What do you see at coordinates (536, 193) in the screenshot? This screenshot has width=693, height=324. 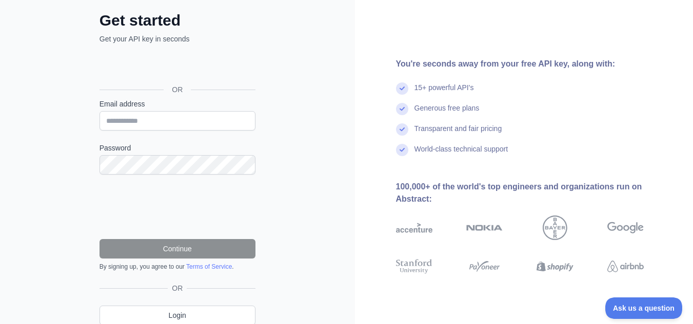 I see `div: 100,000+ of the world's top engineers and organizations run on Abstract:` at bounding box center [536, 193].